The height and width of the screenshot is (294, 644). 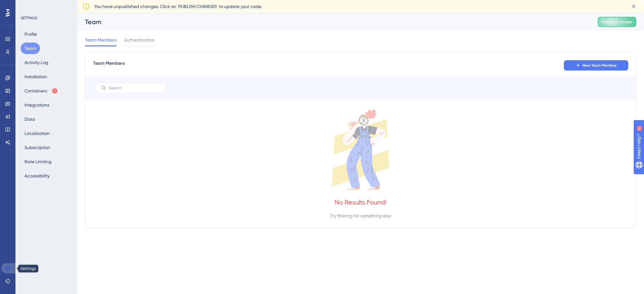 What do you see at coordinates (139, 40) in the screenshot?
I see `span: Authentication` at bounding box center [139, 40].